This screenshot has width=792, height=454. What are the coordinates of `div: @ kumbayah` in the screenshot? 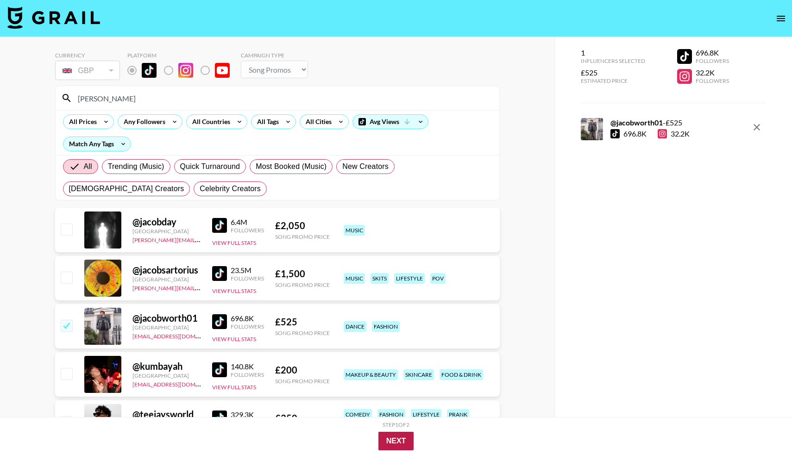 It's located at (167, 366).